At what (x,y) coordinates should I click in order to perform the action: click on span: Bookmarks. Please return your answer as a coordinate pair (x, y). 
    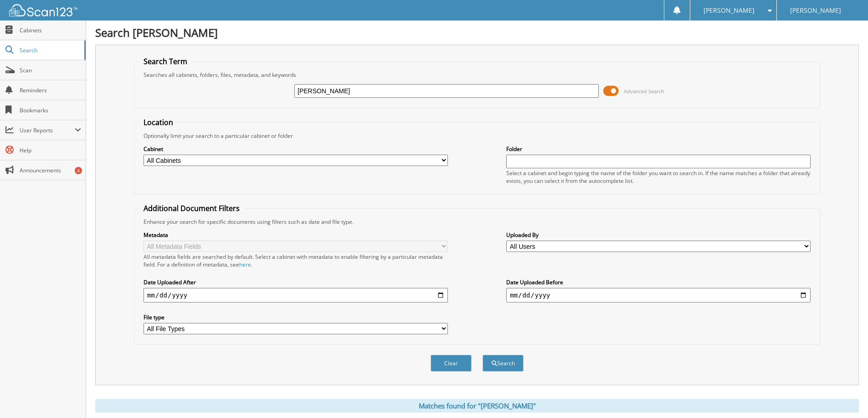
    Looking at the image, I should click on (50, 110).